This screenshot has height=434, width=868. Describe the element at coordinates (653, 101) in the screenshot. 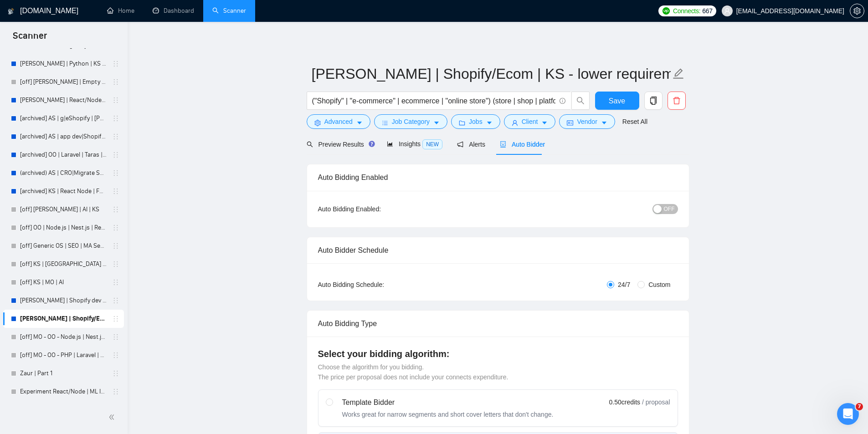

I see `span: copy` at that location.